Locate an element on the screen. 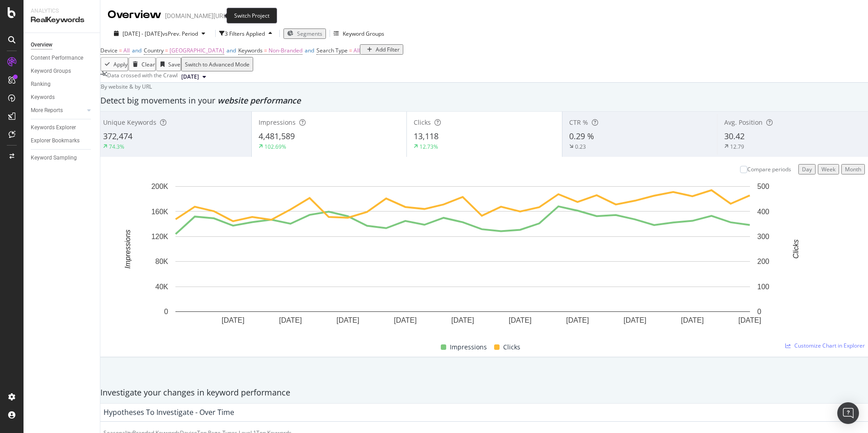 The image size is (868, 433). div: Explorer Bookmarks is located at coordinates (55, 141).